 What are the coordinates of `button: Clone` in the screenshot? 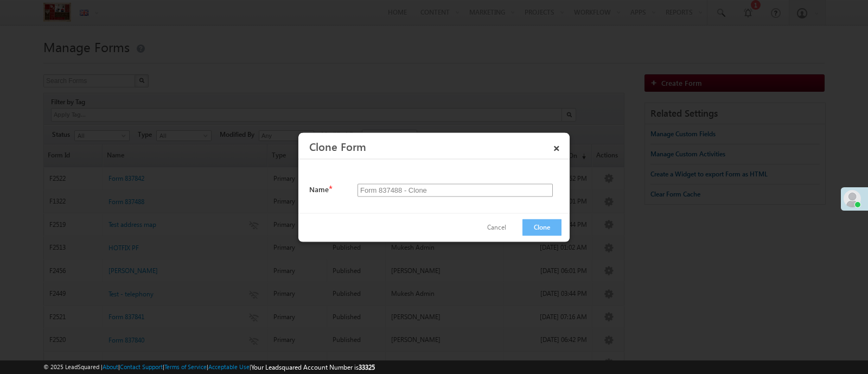 It's located at (542, 226).